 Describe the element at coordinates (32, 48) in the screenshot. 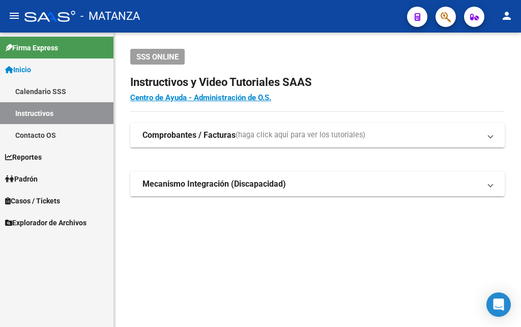

I see `span: Firma Express` at that location.